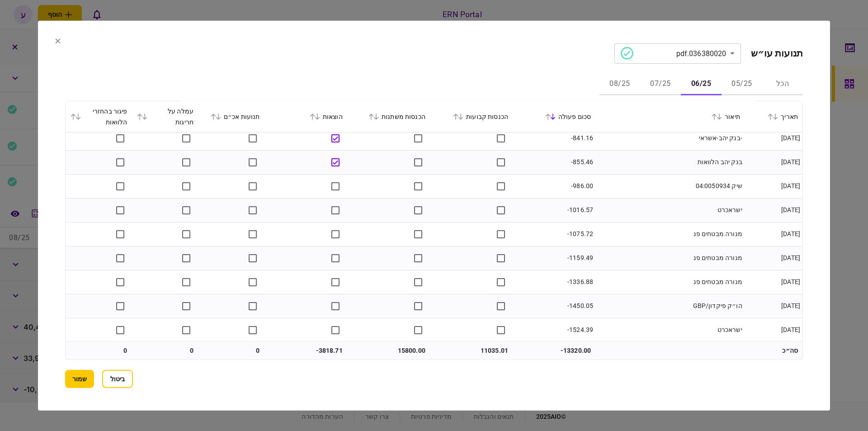  Describe the element at coordinates (471, 350) in the screenshot. I see `td: 11035.01` at that location.